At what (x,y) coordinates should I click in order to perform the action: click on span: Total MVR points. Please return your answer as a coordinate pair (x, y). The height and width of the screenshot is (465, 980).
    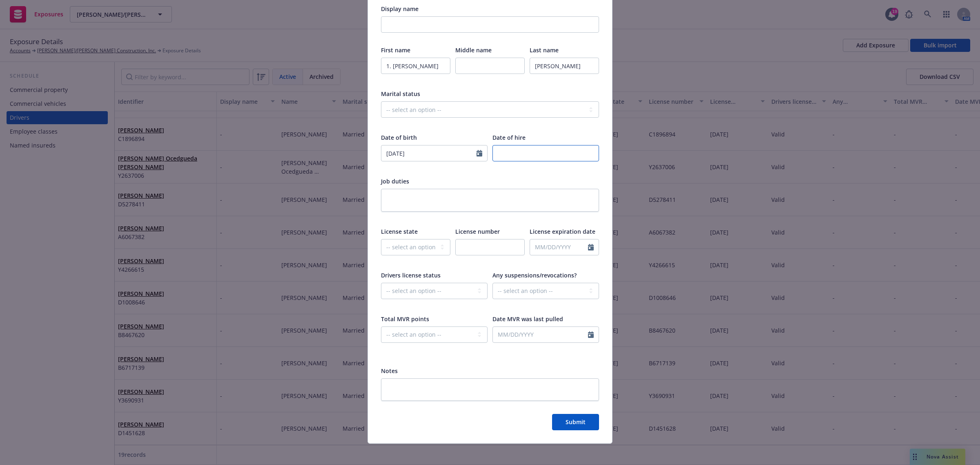
    Looking at the image, I should click on (405, 319).